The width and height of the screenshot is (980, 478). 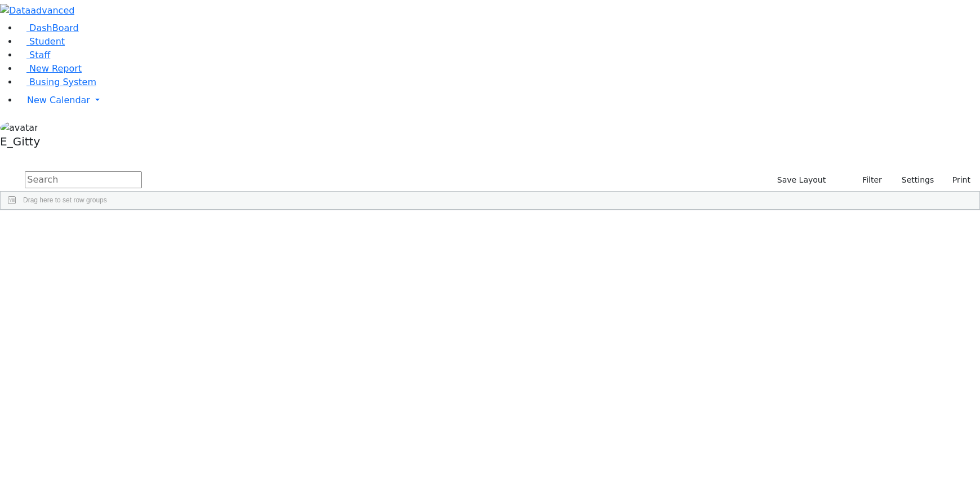 I want to click on button: Filter, so click(x=867, y=180).